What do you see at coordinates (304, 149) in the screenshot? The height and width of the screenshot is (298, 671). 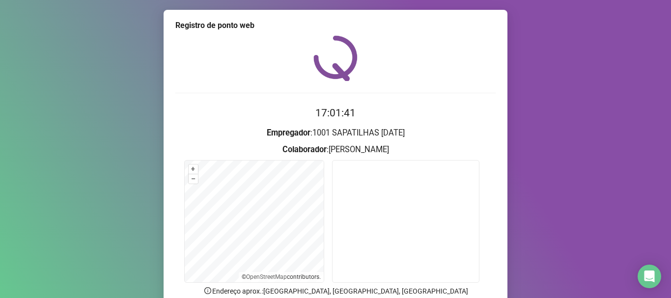 I see `strong: Colaborador` at bounding box center [304, 149].